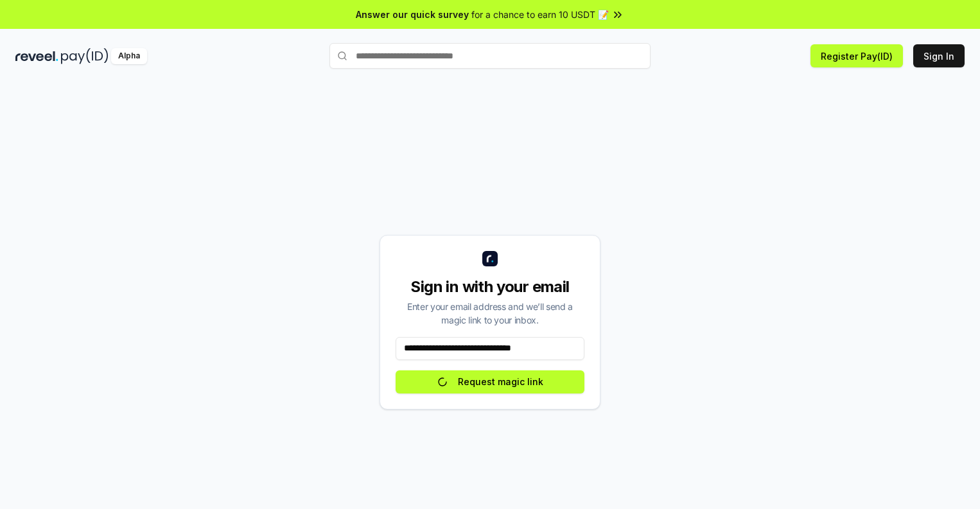 This screenshot has width=980, height=509. Describe the element at coordinates (490, 287) in the screenshot. I see `div: Sign in with your email` at that location.